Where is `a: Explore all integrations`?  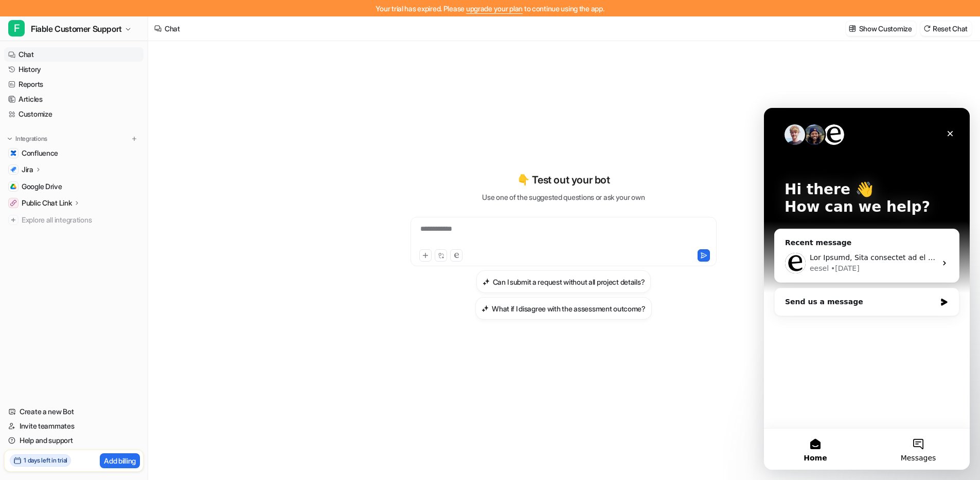 a: Explore all integrations is located at coordinates (73, 220).